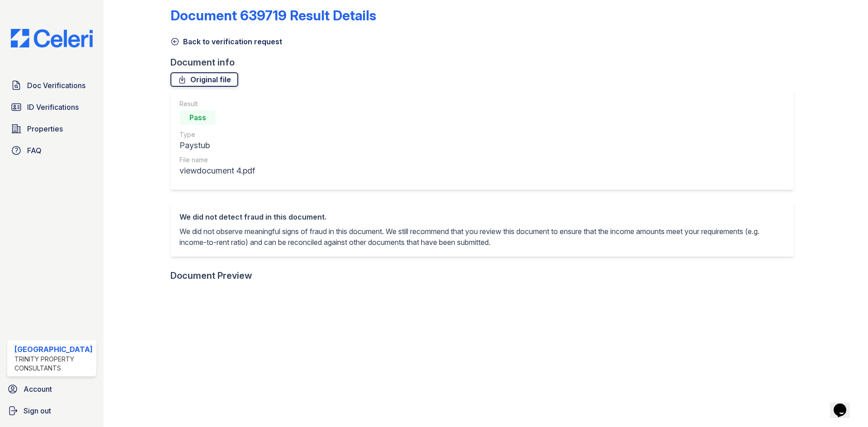 The width and height of the screenshot is (868, 427). Describe the element at coordinates (56, 85) in the screenshot. I see `span: Doc Verifications` at that location.